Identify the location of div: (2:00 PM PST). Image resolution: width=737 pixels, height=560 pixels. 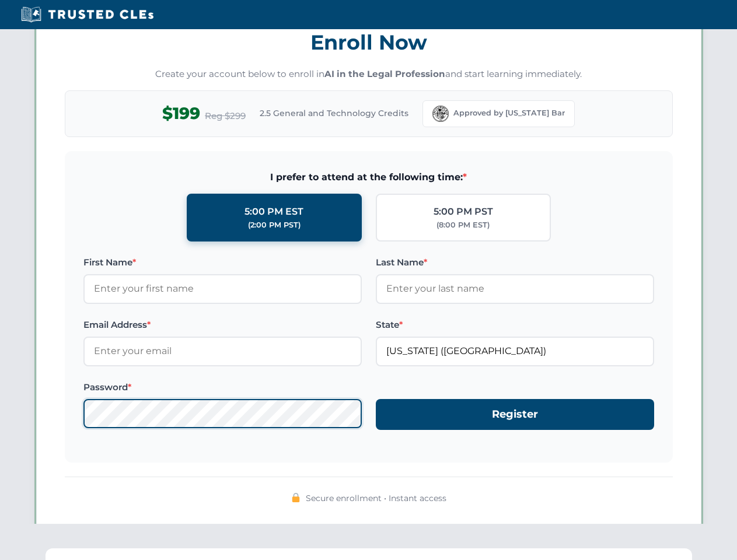
(274, 225).